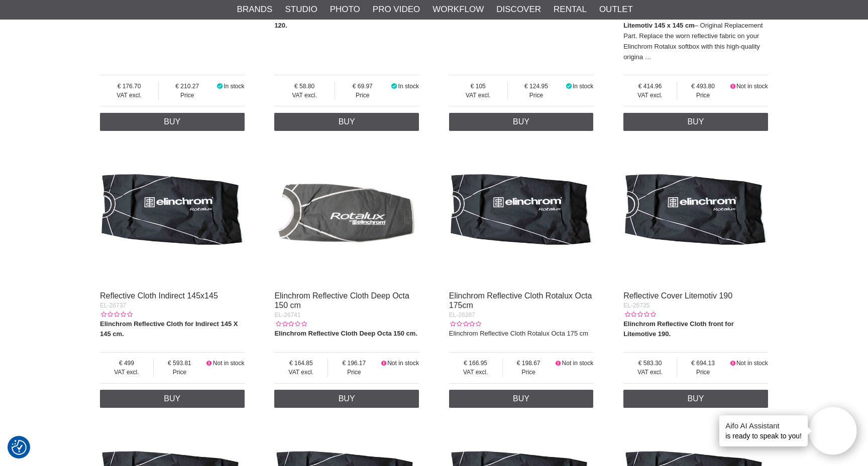 The image size is (868, 466). Describe the element at coordinates (396, 10) in the screenshot. I see `a: Pro Video` at that location.